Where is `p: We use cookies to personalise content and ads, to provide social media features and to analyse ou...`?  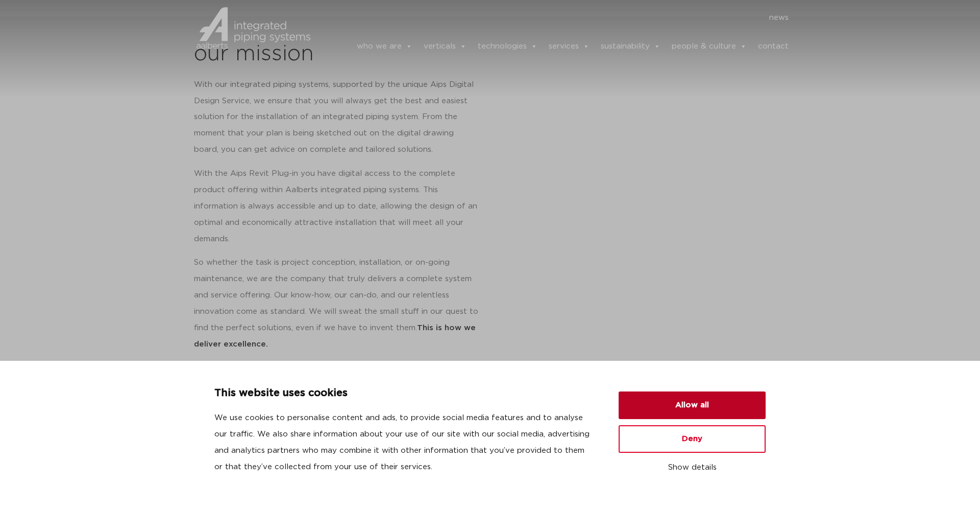 p: We use cookies to personalise content and ads, to provide social media features and to analyse ou... is located at coordinates (404, 443).